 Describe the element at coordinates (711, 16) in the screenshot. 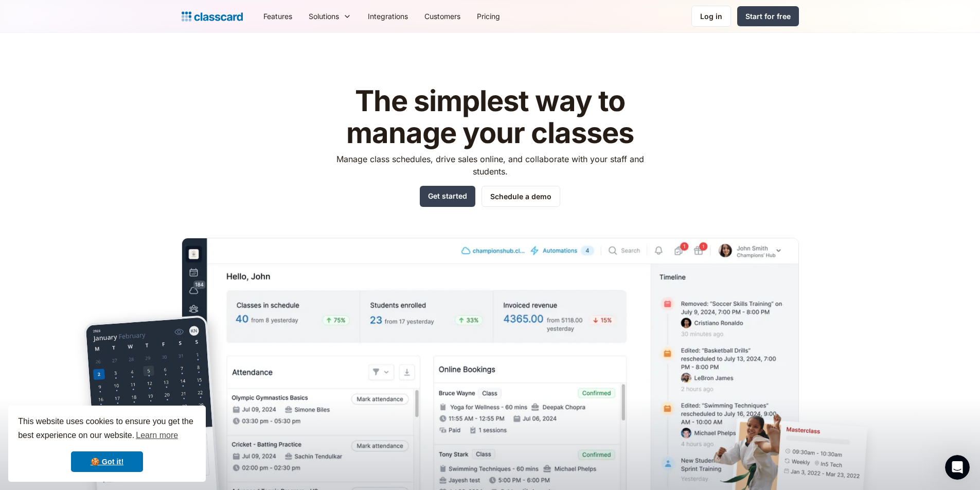

I see `div: Log in` at that location.